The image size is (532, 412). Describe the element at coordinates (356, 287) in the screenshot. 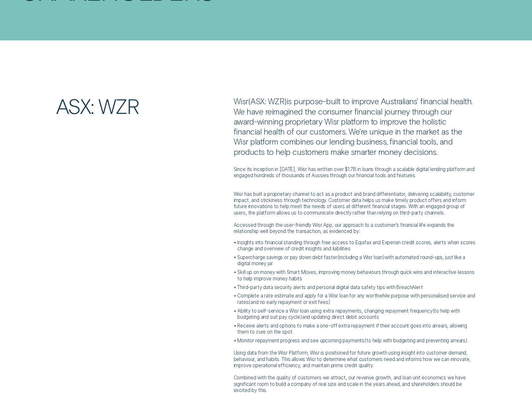

I see `p: Third-party data security alerts and personal digital data safety tips with BreachAlert` at that location.